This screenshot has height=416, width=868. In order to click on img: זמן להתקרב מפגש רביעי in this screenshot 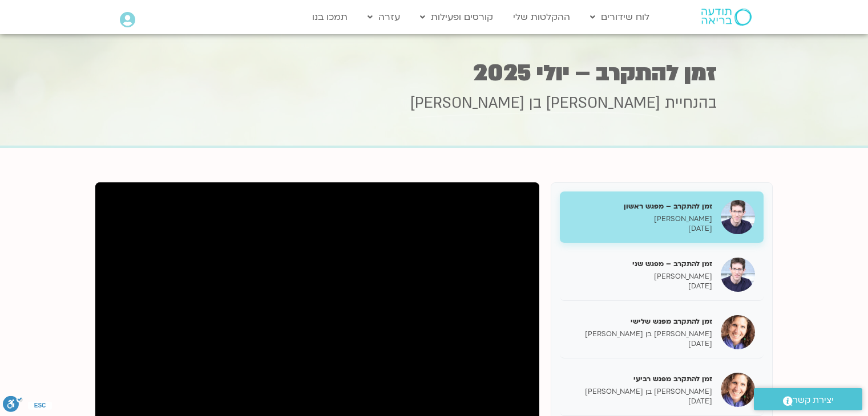, I will do `click(738, 390)`.